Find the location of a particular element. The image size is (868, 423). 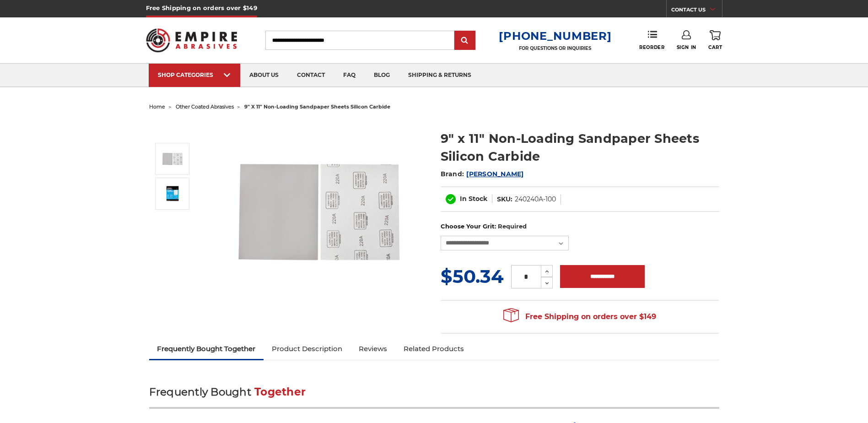

a: shipping & returns is located at coordinates (439, 75).